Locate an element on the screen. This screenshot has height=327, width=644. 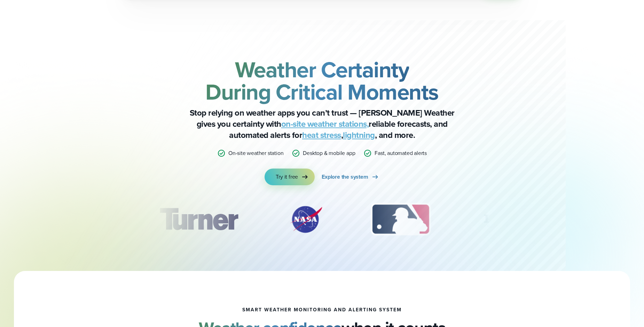
h1: smart weather monitoring and alerting system is located at coordinates (322, 310).